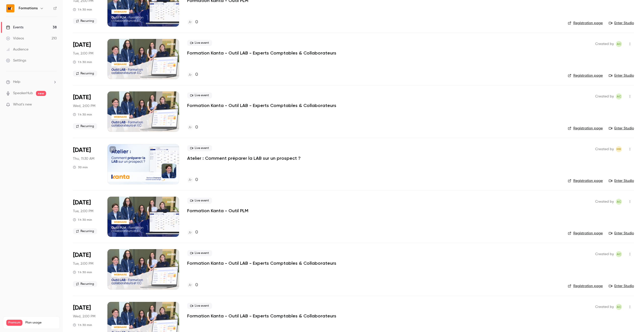 Image resolution: width=644 pixels, height=332 pixels. Describe the element at coordinates (15, 39) in the screenshot. I see `div: Videos` at that location.